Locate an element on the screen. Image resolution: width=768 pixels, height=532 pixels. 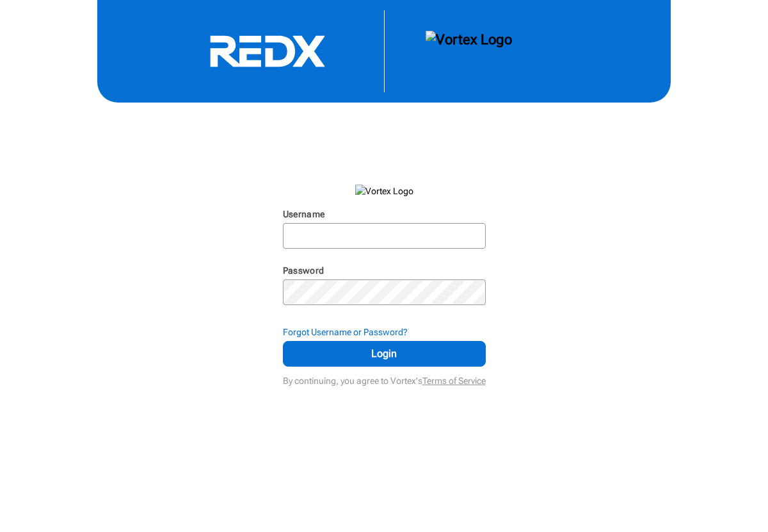
label: Username is located at coordinates (304, 214).